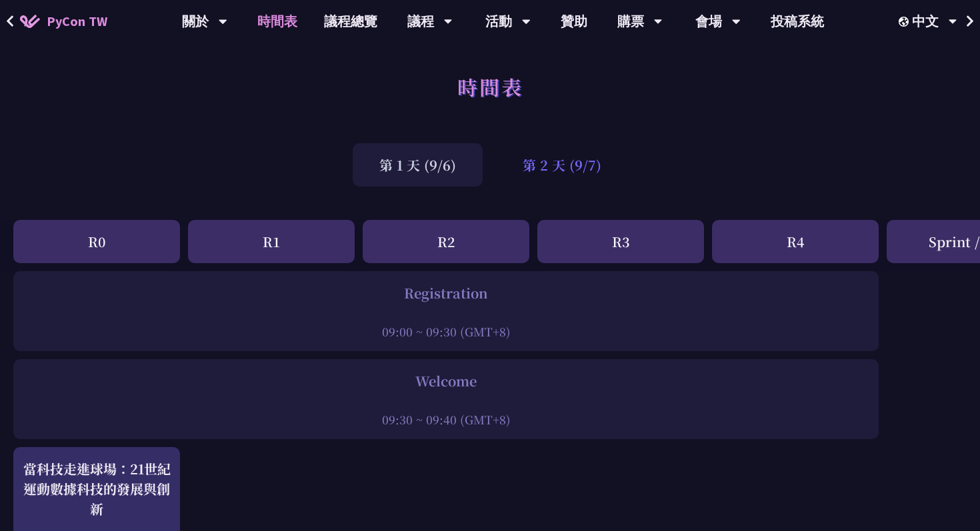  Describe the element at coordinates (30, 21) in the screenshot. I see `img: Home icon of PyCon TW 2025` at that location.